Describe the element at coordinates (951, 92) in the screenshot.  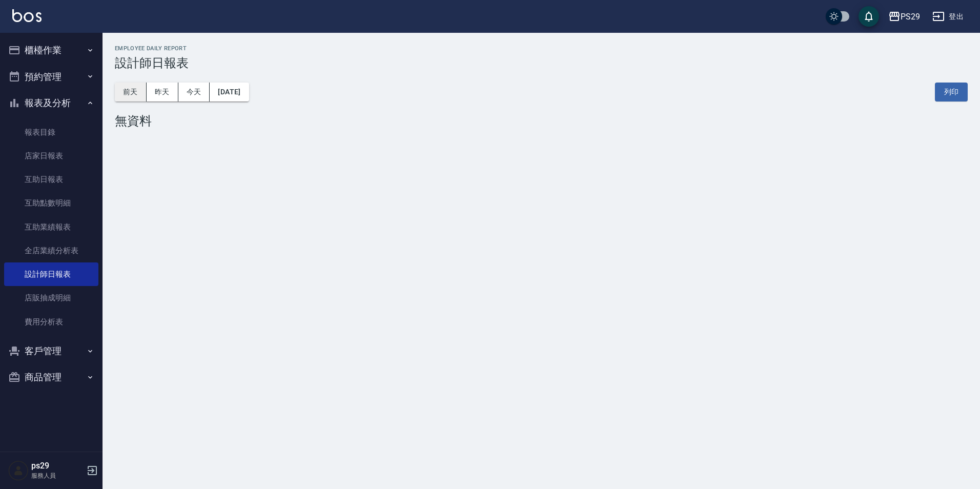
I see `button: 列印` at that location.